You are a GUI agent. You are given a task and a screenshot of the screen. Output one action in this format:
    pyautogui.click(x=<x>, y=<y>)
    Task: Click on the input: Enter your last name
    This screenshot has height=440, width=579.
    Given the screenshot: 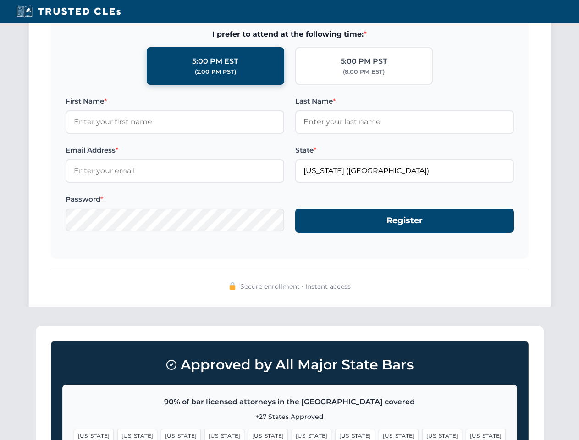 What is the action you would take?
    pyautogui.click(x=404, y=122)
    